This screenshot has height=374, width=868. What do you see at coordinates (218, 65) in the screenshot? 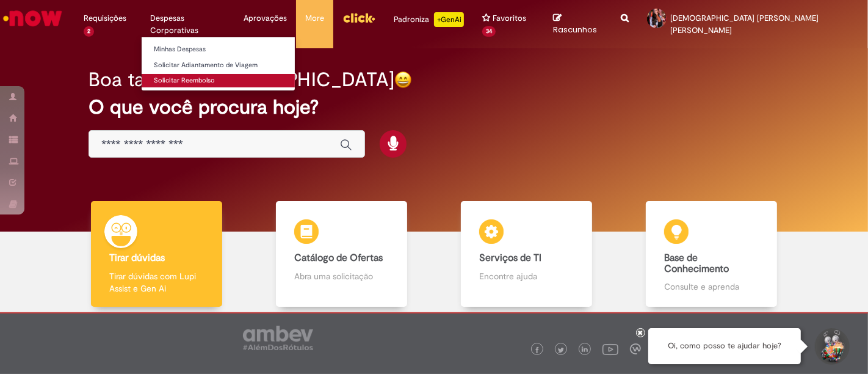
I see `a: Solicitar Adiantamento de Viagem` at bounding box center [218, 65].